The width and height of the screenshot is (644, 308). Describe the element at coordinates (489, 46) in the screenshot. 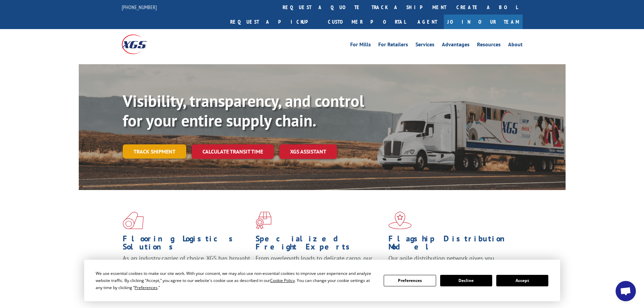

I see `a: Resources` at that location.